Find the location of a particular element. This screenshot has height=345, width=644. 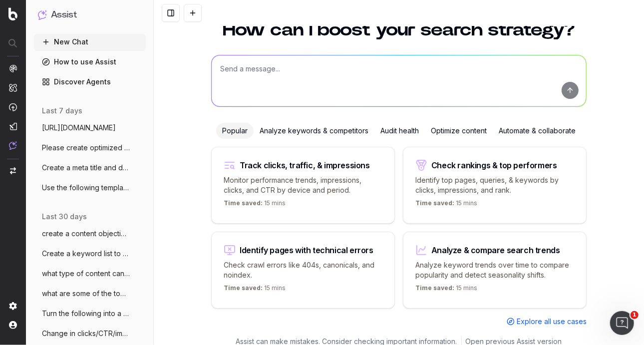

a: How to use Assist is located at coordinates (90, 62).